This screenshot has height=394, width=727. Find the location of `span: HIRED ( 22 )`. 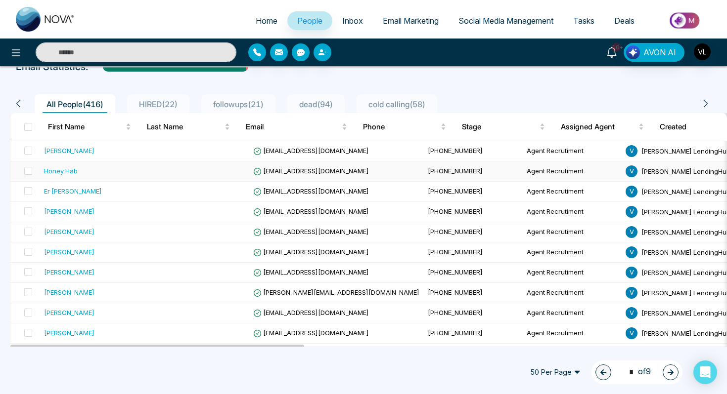

span: HIRED ( 22 ) is located at coordinates (158, 104).